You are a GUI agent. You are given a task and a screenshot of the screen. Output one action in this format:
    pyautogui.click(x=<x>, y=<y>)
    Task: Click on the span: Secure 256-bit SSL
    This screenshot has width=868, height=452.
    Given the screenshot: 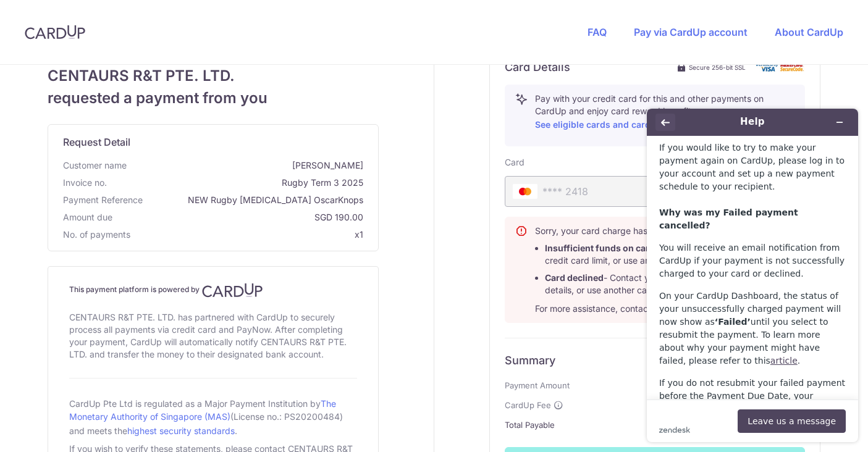 What is the action you would take?
    pyautogui.click(x=717, y=67)
    